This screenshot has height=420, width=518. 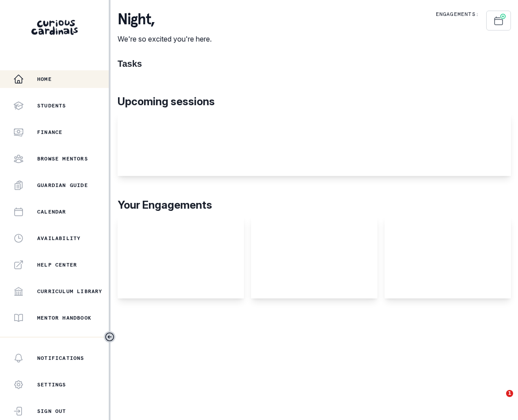 What do you see at coordinates (52, 106) in the screenshot?
I see `p: Students` at bounding box center [52, 106].